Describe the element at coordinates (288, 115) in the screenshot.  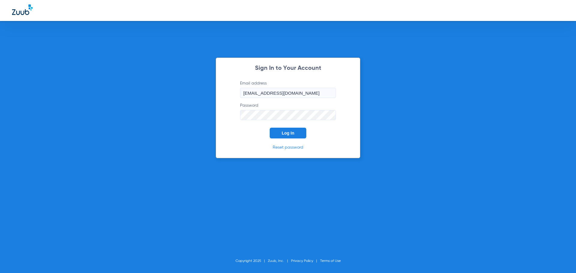
I see `input: Password` at that location.